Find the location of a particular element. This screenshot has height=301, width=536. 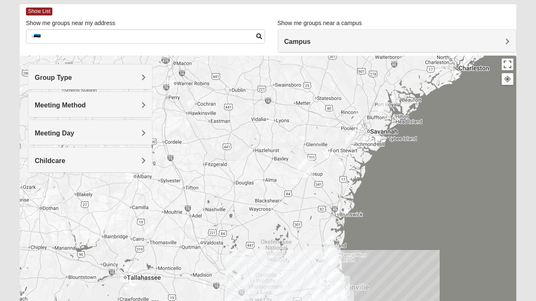

div: Mixed Jackson 29910 is located at coordinates (383, 106).